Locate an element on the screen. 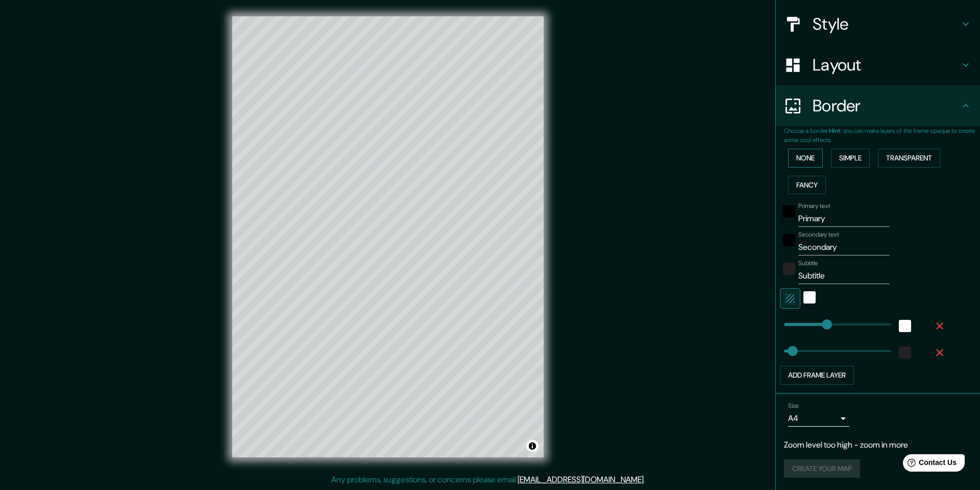 The image size is (980, 490). p: Zoom level too high - zoom in more is located at coordinates (879, 445).